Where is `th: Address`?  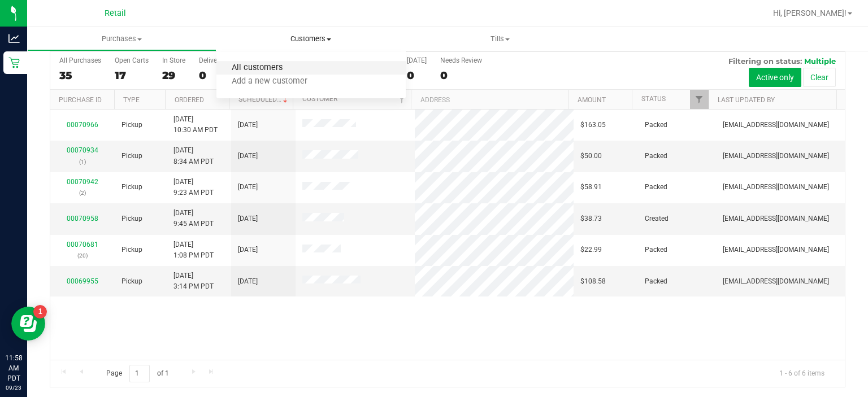 th: Address is located at coordinates (490, 99).